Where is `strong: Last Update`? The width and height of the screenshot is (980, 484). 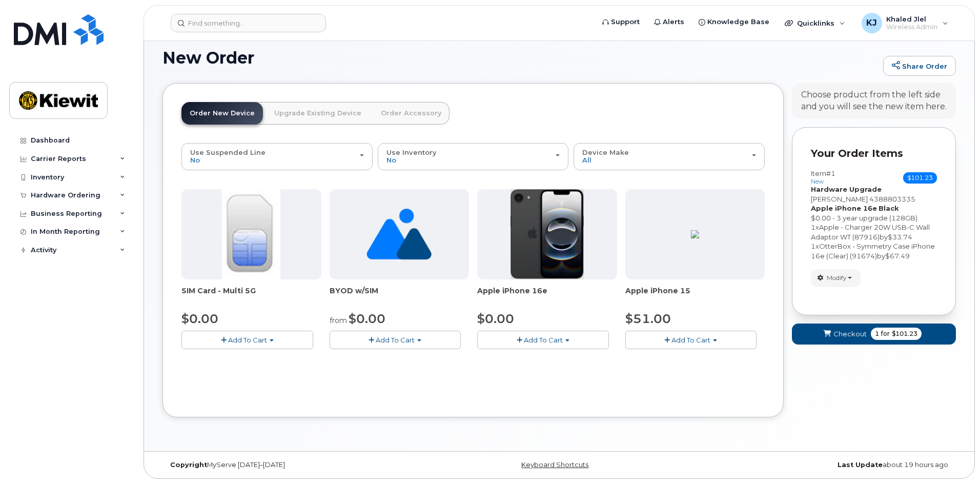
strong: Last Update is located at coordinates (860, 465).